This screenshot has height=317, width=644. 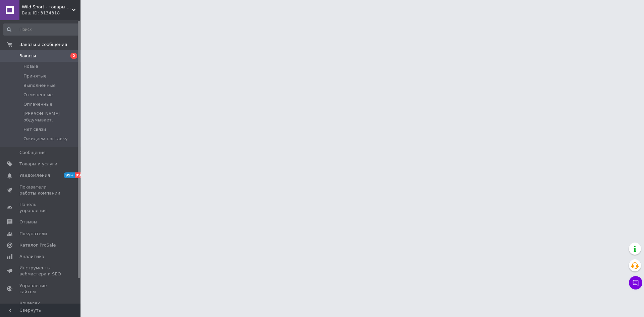 What do you see at coordinates (43, 45) in the screenshot?
I see `span: Заказы и сообщения` at bounding box center [43, 45].